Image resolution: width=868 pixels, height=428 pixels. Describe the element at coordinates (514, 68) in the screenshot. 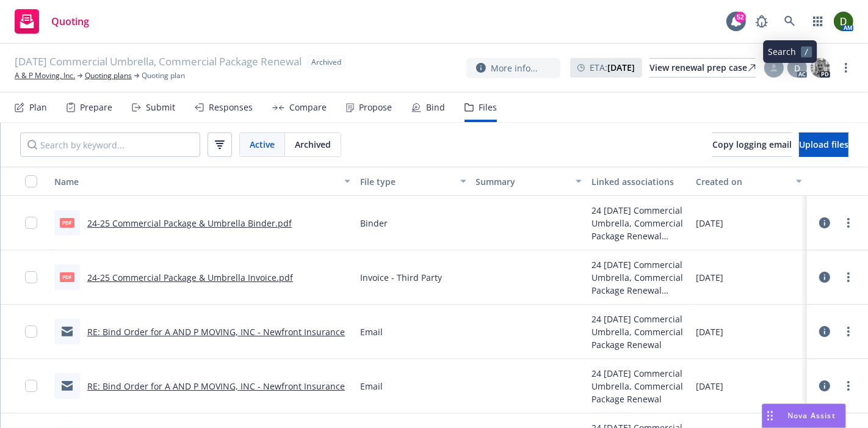

I see `span: More info...` at that location.